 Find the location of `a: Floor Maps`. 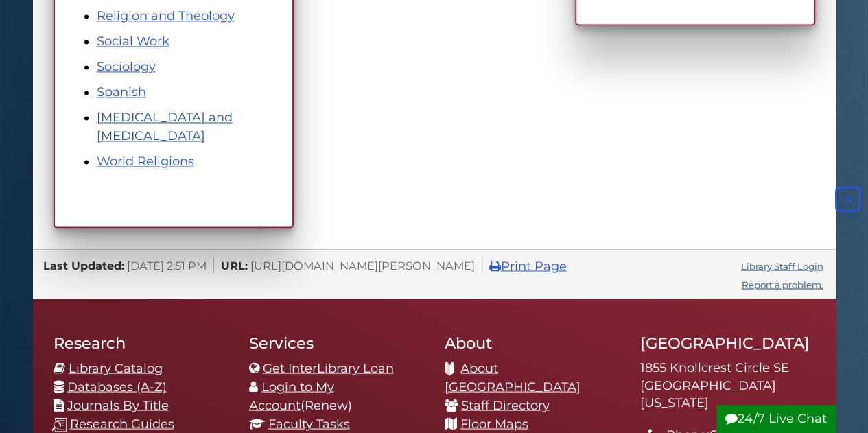

a: Floor Maps is located at coordinates (493, 424).